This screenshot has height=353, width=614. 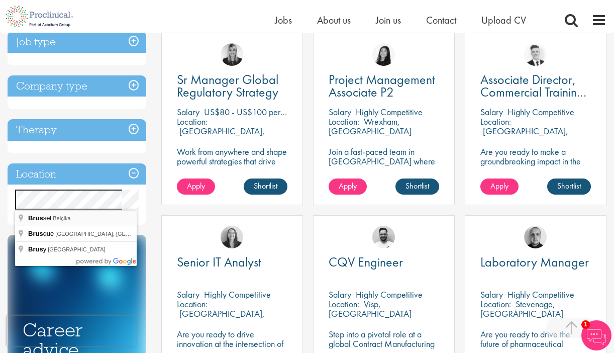 I want to click on img: Emile De Beer, so click(x=383, y=237).